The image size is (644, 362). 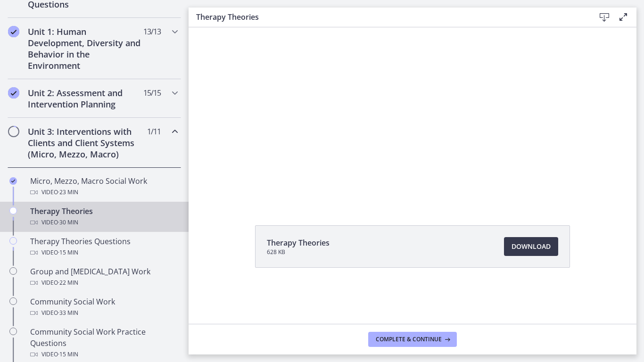 What do you see at coordinates (68, 193) in the screenshot?
I see `span: · 23 min` at bounding box center [68, 193].